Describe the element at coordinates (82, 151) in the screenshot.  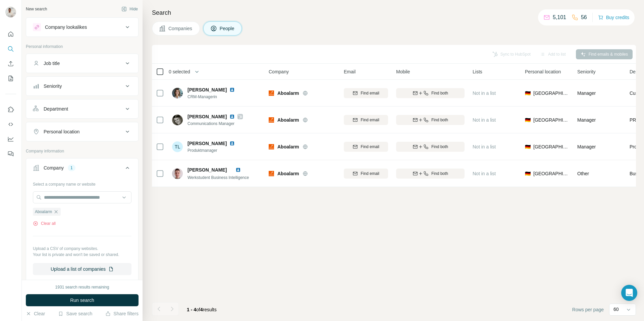
I see `p: Company information` at that location.